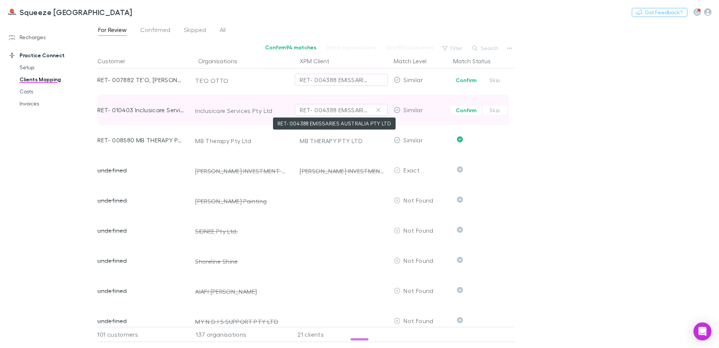 This screenshot has width=719, height=348. Describe the element at coordinates (410, 47) in the screenshot. I see `button: Skip100 customers` at that location.